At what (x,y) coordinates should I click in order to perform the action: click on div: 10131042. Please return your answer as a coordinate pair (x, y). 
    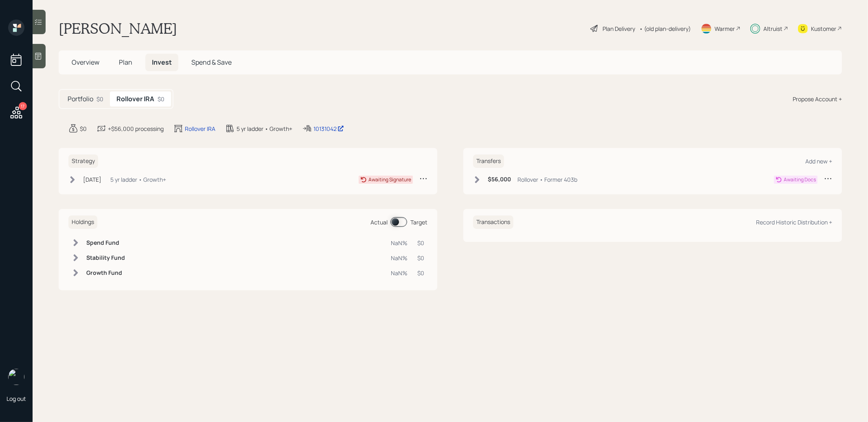
    Looking at the image, I should click on (329, 129).